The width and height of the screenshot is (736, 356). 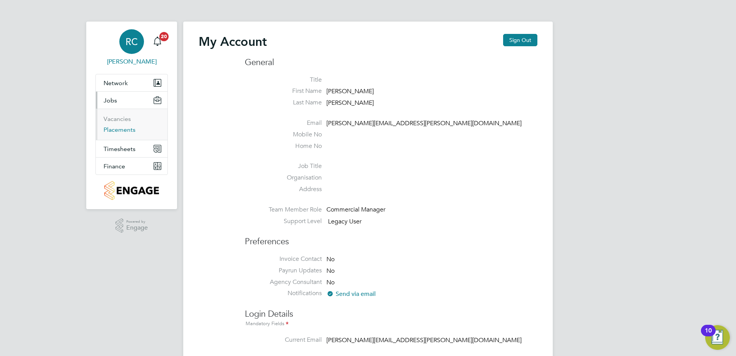 What do you see at coordinates (708, 335) in the screenshot?
I see `div: 10` at bounding box center [708, 335].